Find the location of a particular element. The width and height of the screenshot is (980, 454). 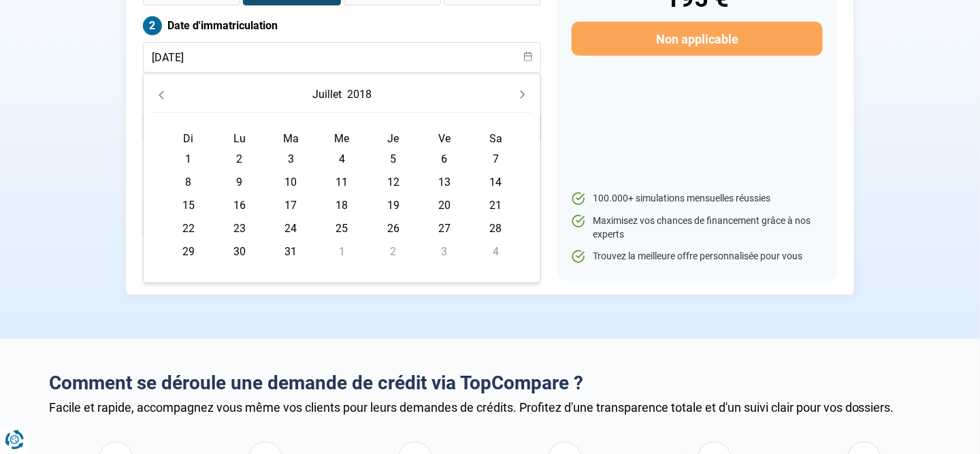

span: 31 is located at coordinates (291, 252).